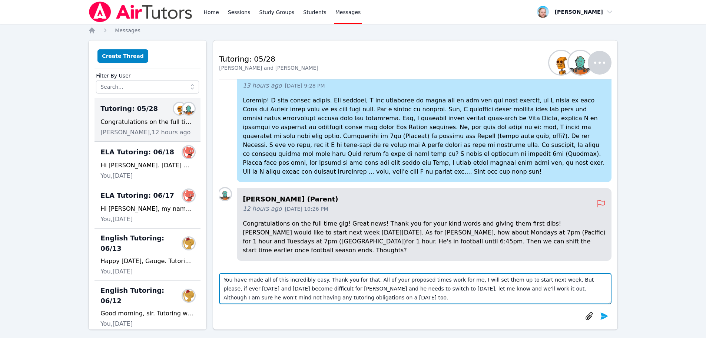  I want to click on h2: Tutoring: 05/28, so click(269, 59).